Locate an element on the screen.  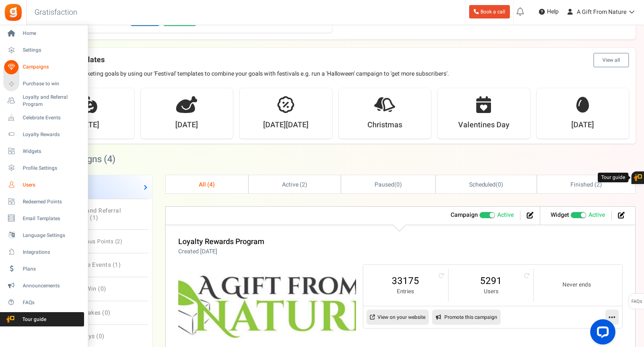
strong: Widget is located at coordinates (560, 215).